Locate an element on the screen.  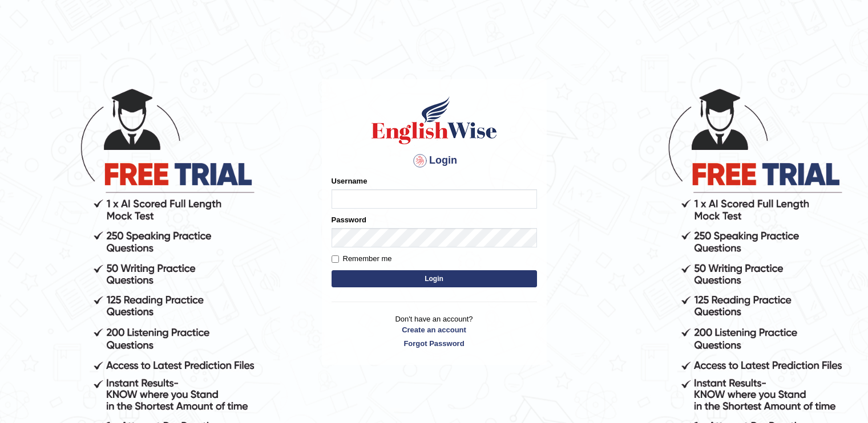
button: Login is located at coordinates (435, 279).